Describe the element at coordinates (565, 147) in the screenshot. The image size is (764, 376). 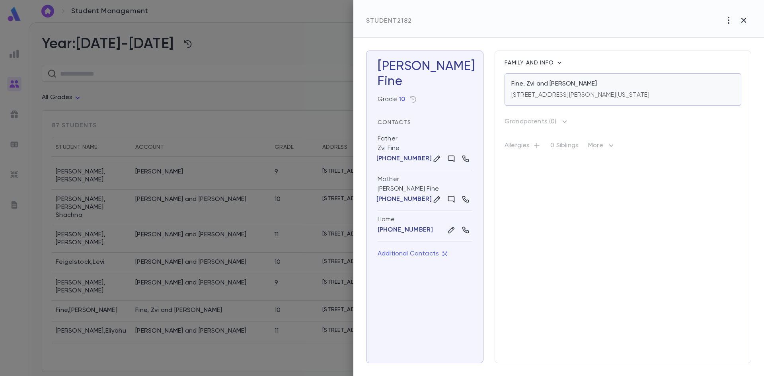
I see `p: 0 Siblings` at that location.